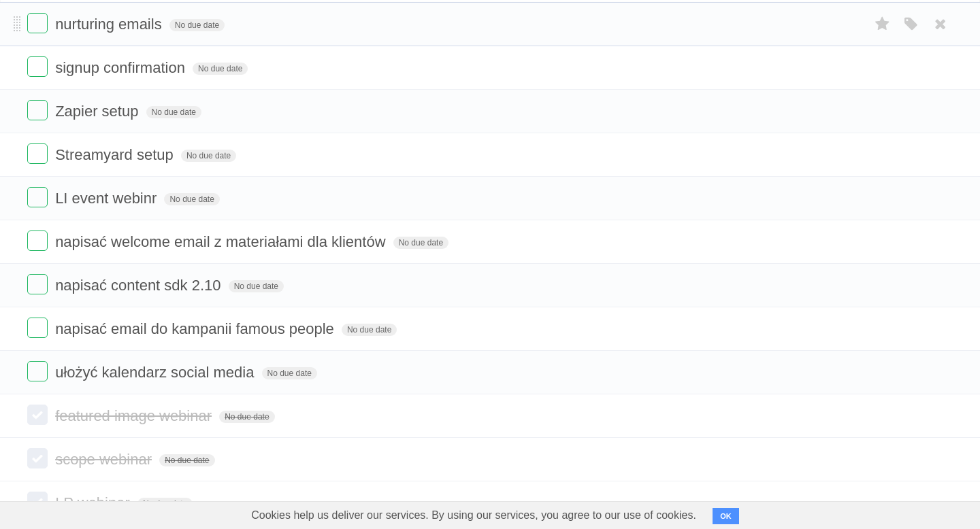 Image resolution: width=980 pixels, height=529 pixels. What do you see at coordinates (726, 516) in the screenshot?
I see `button: OK` at bounding box center [726, 516].